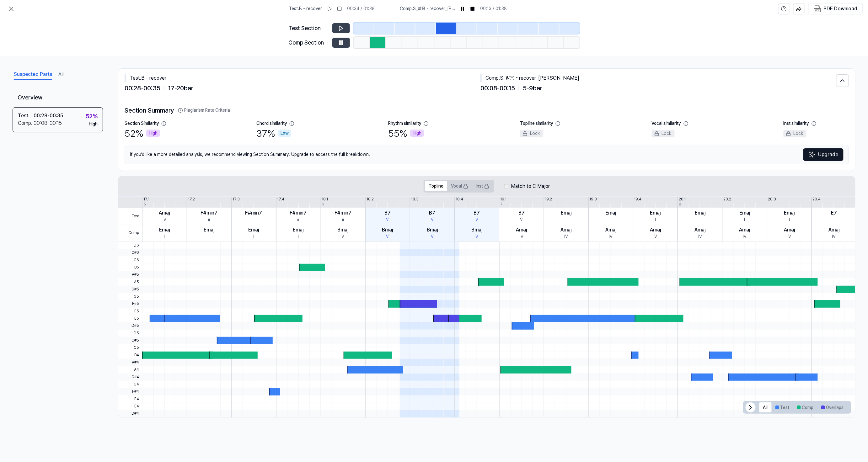 This screenshot has height=462, width=868. Describe the element at coordinates (143, 88) in the screenshot. I see `span: 00:28 - 00:35` at that location.